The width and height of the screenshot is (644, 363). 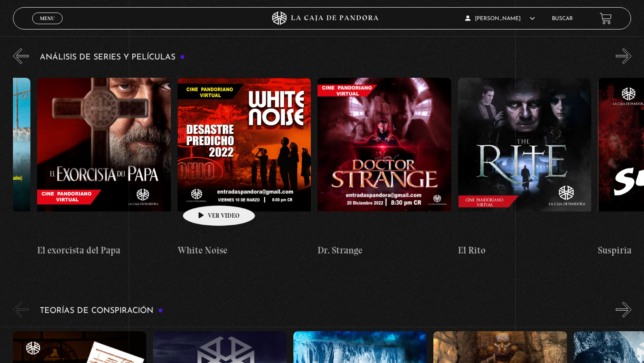 What do you see at coordinates (606, 19) in the screenshot?
I see `a: View your shopping cart` at bounding box center [606, 19].